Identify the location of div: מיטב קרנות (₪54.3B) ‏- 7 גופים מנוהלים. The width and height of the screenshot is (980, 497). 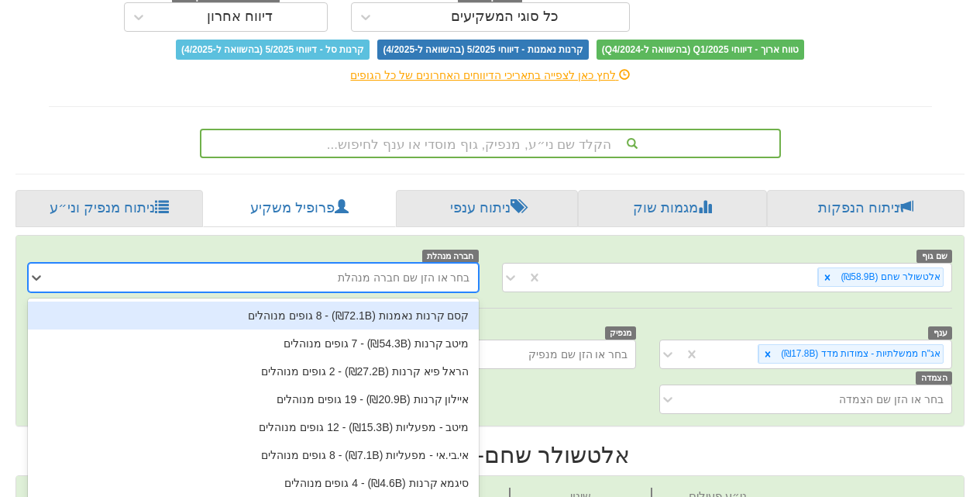
(253, 343).